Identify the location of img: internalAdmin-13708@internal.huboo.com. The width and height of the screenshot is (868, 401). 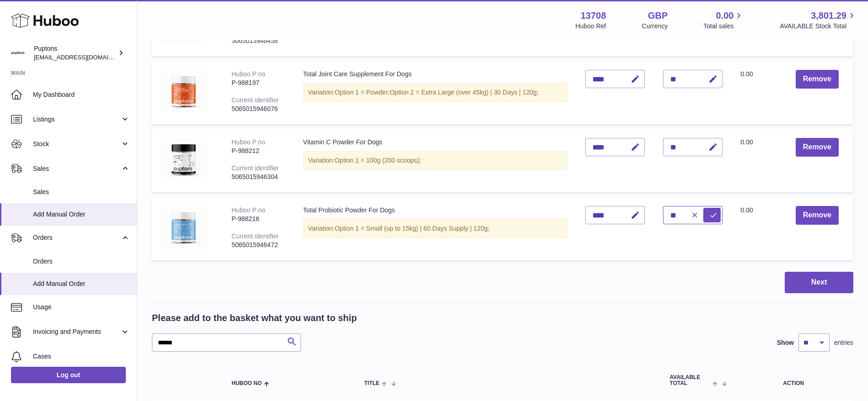
(18, 53).